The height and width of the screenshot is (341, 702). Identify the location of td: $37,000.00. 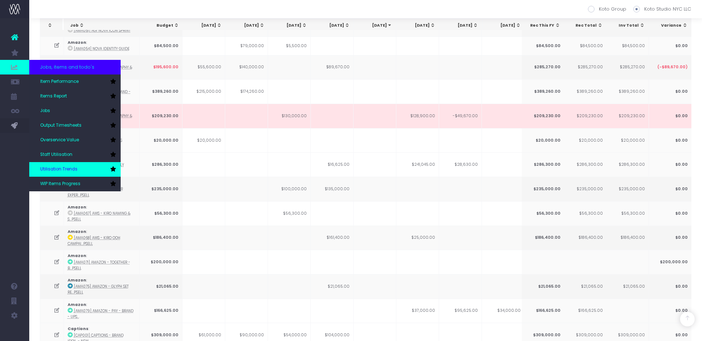
(417, 311).